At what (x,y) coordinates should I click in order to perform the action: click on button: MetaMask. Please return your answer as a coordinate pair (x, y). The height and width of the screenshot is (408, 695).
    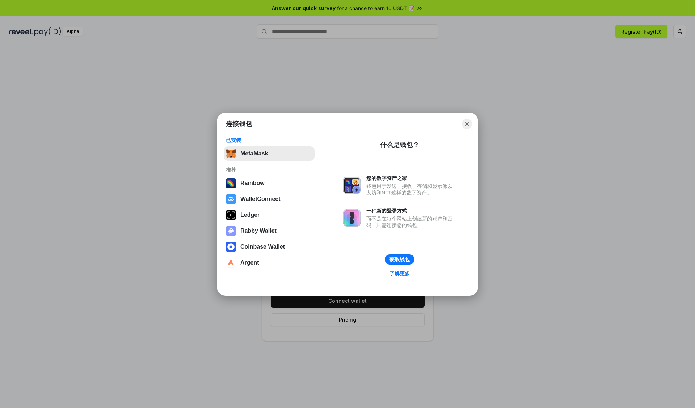
    Looking at the image, I should click on (269, 154).